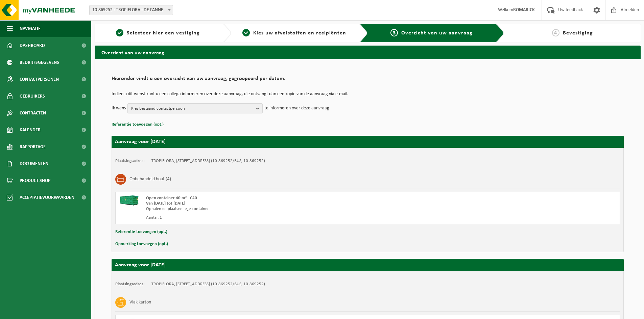  What do you see at coordinates (394, 33) in the screenshot?
I see `span: 3` at bounding box center [394, 33].